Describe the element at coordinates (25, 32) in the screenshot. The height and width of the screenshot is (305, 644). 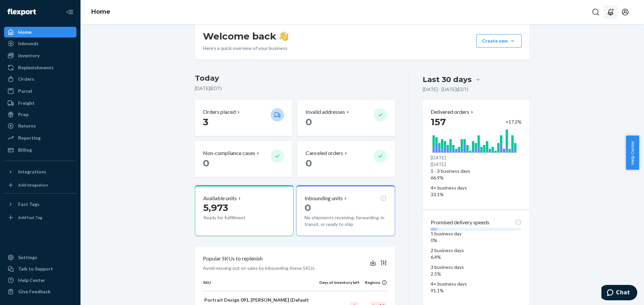
I see `div: Home` at that location.